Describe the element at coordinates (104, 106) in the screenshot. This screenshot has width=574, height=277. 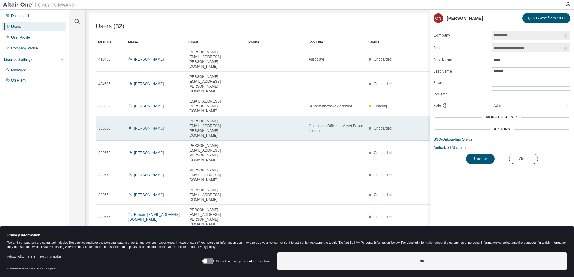
I see `span: 388632` at that location.